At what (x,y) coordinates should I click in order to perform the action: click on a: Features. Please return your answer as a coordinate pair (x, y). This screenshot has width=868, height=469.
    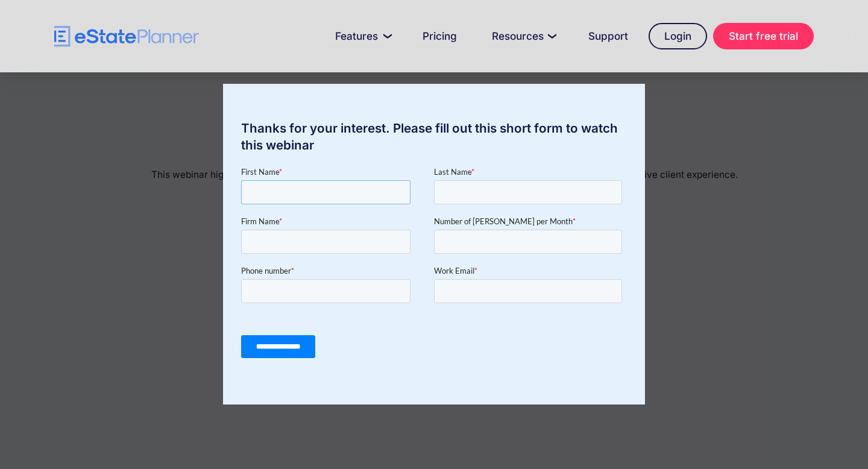
    Looking at the image, I should click on (361, 36).